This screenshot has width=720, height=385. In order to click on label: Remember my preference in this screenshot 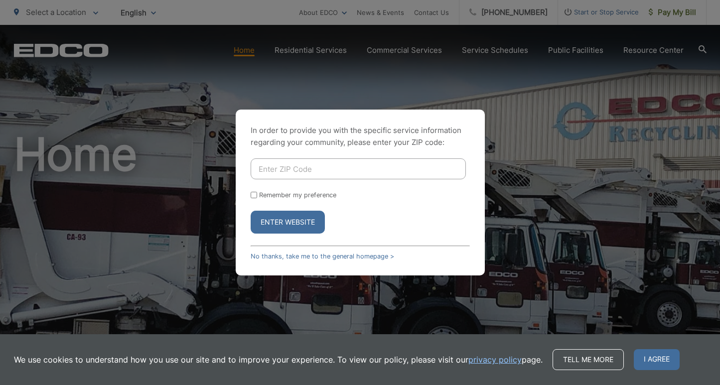, I will do `click(298, 195)`.